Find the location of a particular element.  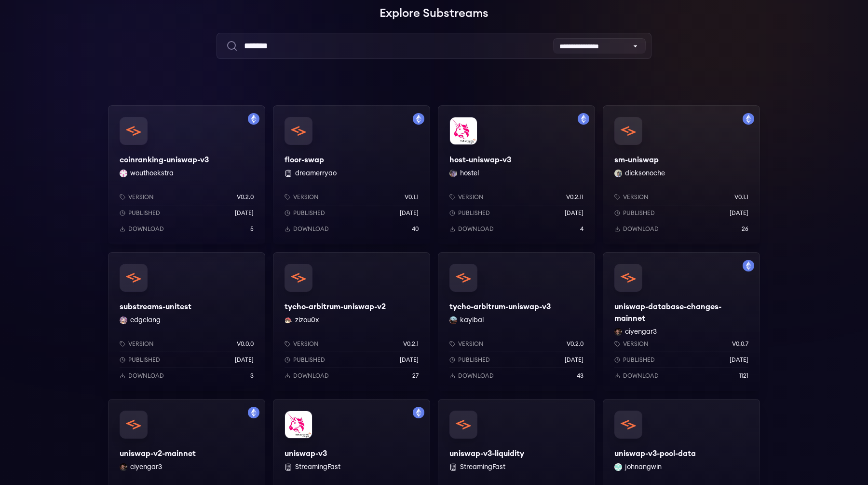

p: v0.2.1 is located at coordinates (411, 344).